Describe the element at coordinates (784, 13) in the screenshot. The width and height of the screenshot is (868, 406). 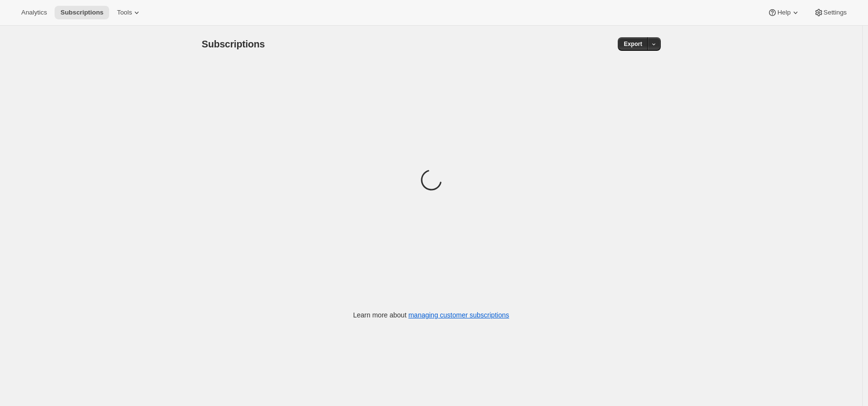
I see `span: Help` at that location.